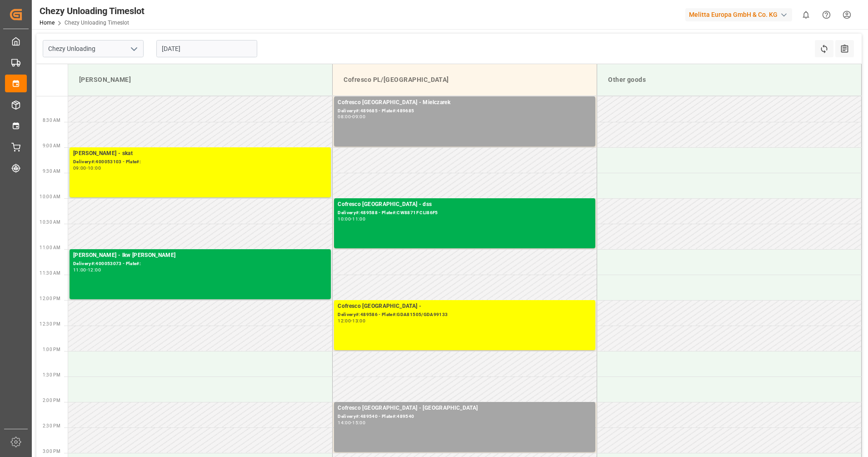 The width and height of the screenshot is (868, 457). Describe the element at coordinates (50, 299) in the screenshot. I see `span: 12:00 PM` at that location.